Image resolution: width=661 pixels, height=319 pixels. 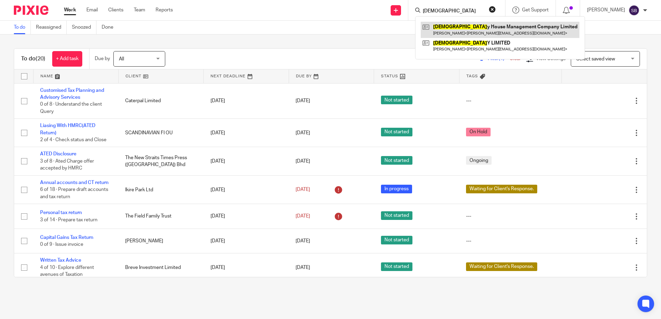 What do you see at coordinates (31, 10) in the screenshot?
I see `img: Pixie` at bounding box center [31, 10].